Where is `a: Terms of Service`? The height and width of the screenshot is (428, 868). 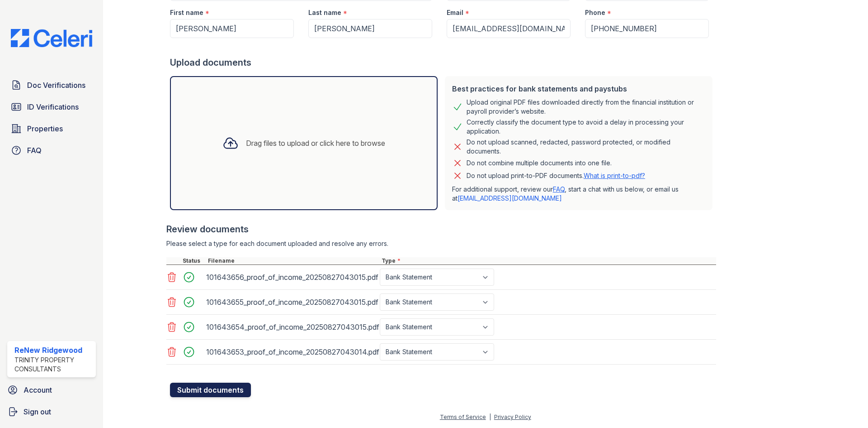 a: Terms of Service is located at coordinates (463, 416).